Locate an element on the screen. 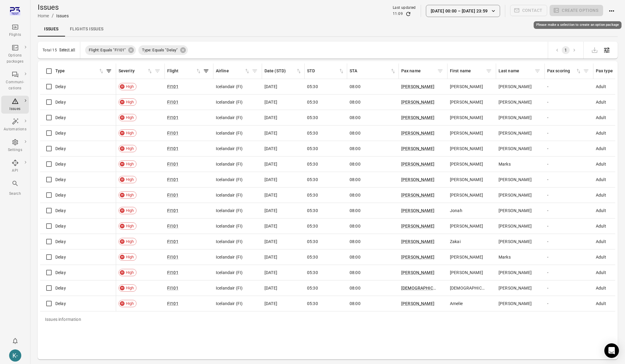 Image resolution: width=625 pixels, height=364 pixels. div: 11:09 is located at coordinates (398, 14).